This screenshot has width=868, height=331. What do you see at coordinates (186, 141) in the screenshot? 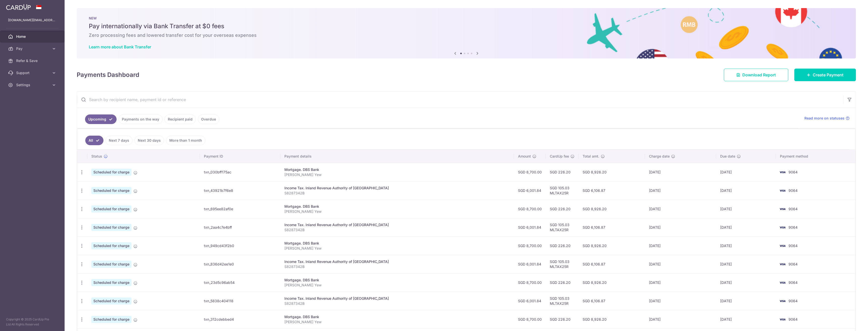
I see `a: More than 1 month` at bounding box center [186, 141].